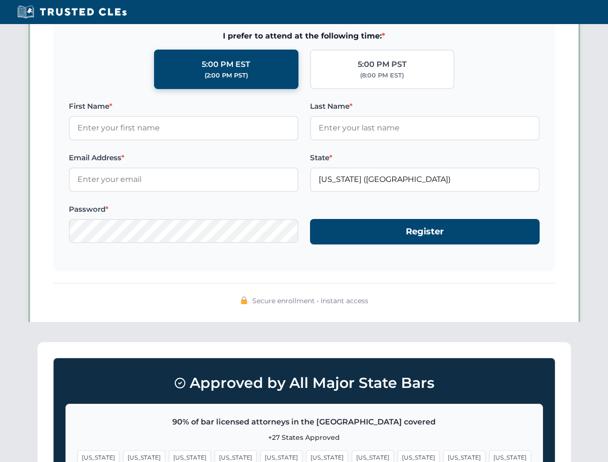  Describe the element at coordinates (183, 106) in the screenshot. I see `label: First Name` at that location.